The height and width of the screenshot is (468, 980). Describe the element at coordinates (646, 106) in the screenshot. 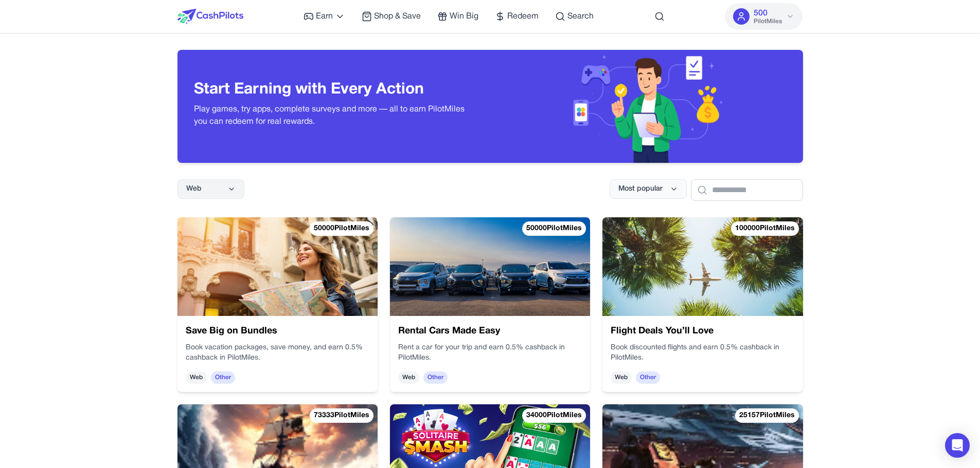

I see `img: Header decoration` at that location.